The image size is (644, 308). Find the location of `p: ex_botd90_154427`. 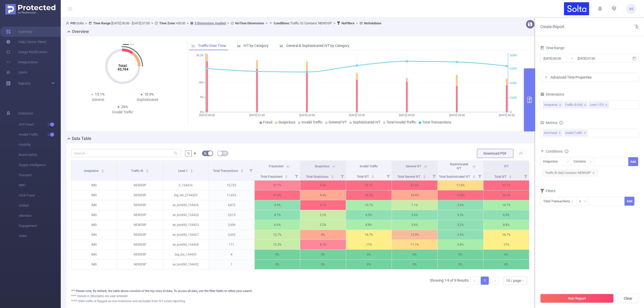

p: ex_botd90_154427 is located at coordinates (186, 235).